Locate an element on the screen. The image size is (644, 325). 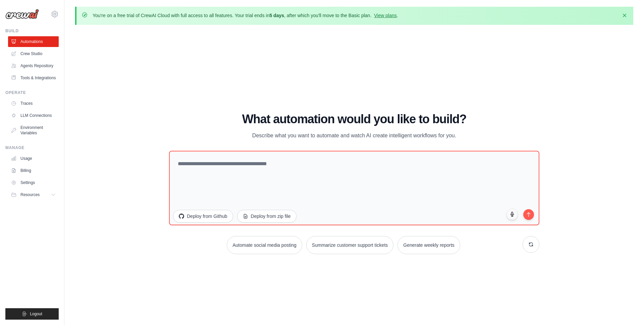
div: Manage is located at coordinates (32, 148).